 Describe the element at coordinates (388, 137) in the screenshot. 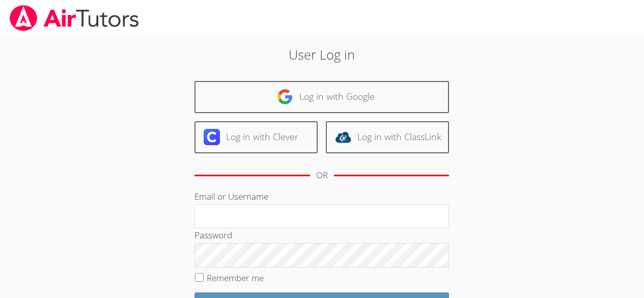

I see `a: Log in with ClassLink` at that location.